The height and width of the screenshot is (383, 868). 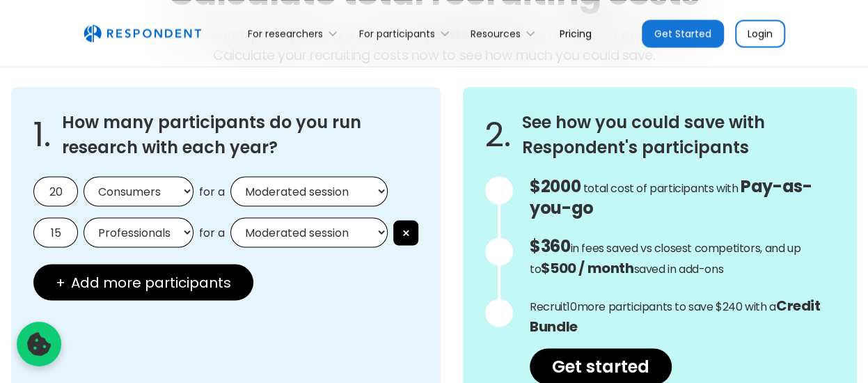 What do you see at coordinates (144, 282) in the screenshot?
I see `button: + Add more participants` at bounding box center [144, 282].